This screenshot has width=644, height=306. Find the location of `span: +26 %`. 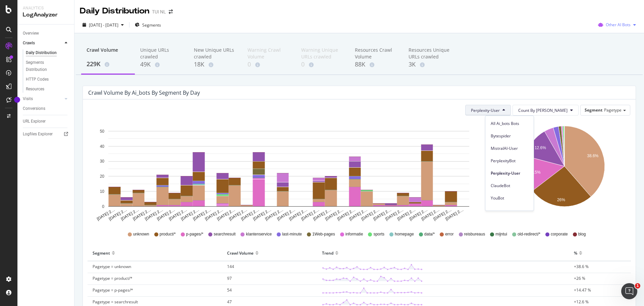

span: +26 % is located at coordinates (580, 278).